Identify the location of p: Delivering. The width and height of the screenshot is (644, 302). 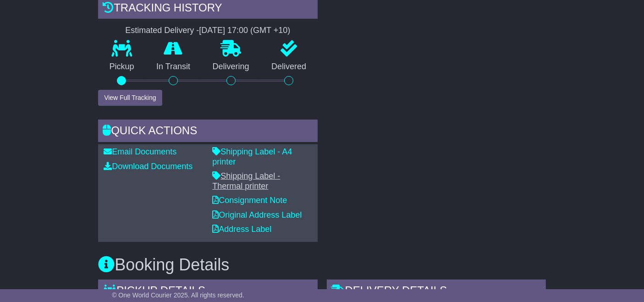
(230, 67).